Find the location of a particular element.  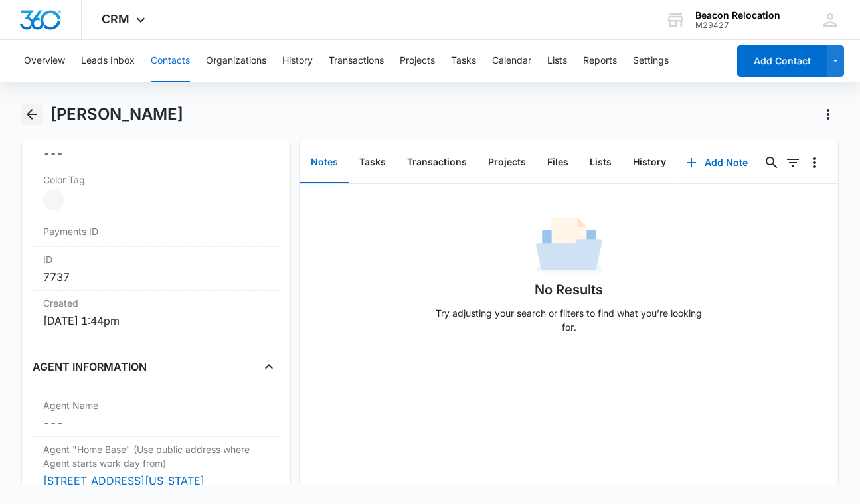

button: Files is located at coordinates (558, 163).